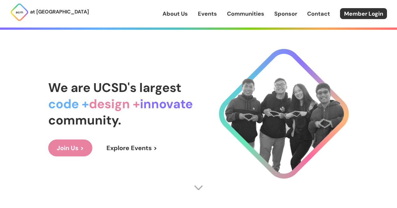 The width and height of the screenshot is (397, 208). I want to click on span: community., so click(84, 120).